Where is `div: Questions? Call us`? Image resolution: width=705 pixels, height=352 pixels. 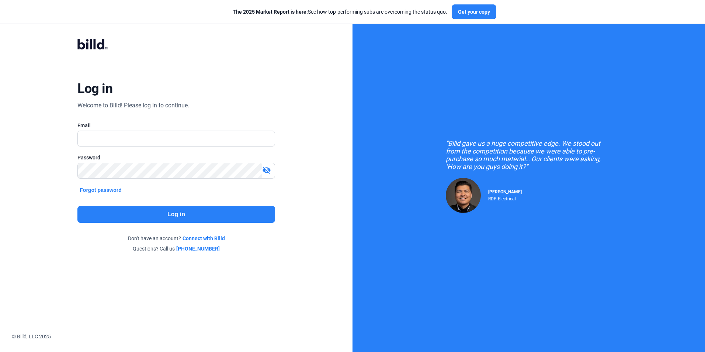
div: Questions? Call us is located at coordinates (176, 249).